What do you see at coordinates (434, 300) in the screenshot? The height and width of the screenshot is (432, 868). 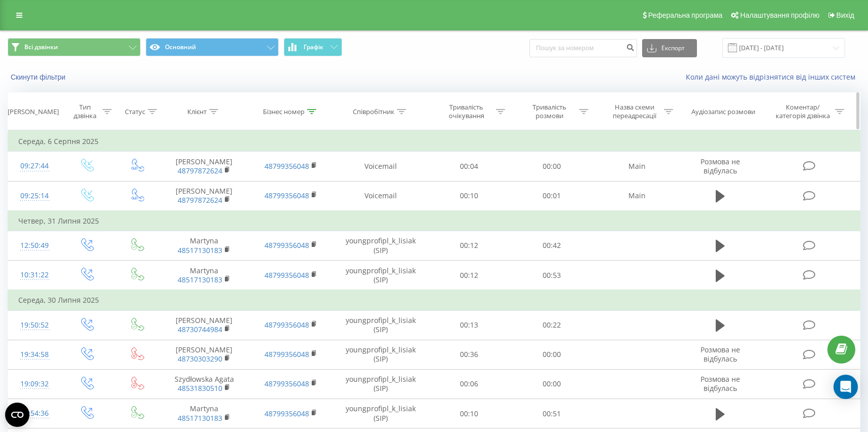 I see `td: Середа, 30 Липня 2025` at bounding box center [434, 300].